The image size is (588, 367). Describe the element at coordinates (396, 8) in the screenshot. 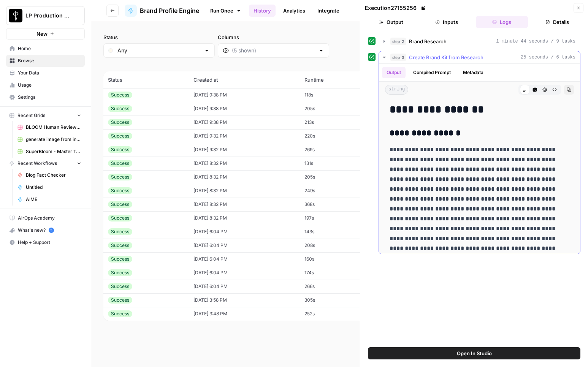

I see `div: Execution 27155256` at that location.